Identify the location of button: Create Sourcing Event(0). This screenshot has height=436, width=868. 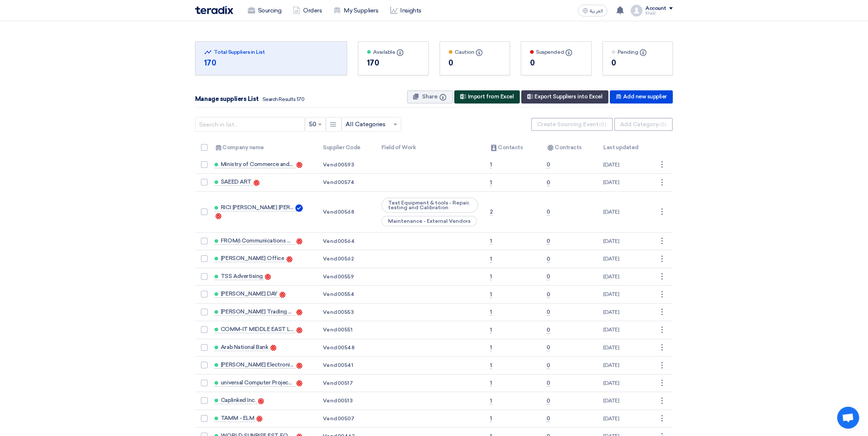
(572, 125).